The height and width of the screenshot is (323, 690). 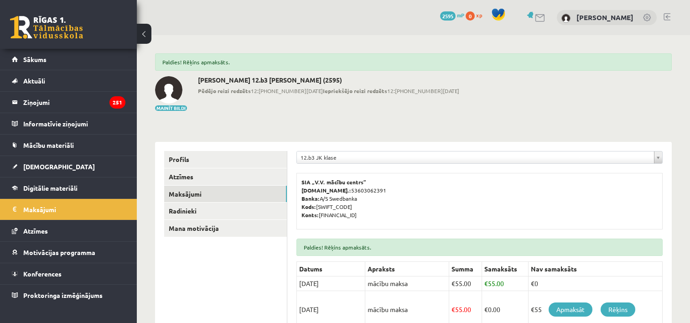 I want to click on a: Mācību materiāli, so click(x=68, y=145).